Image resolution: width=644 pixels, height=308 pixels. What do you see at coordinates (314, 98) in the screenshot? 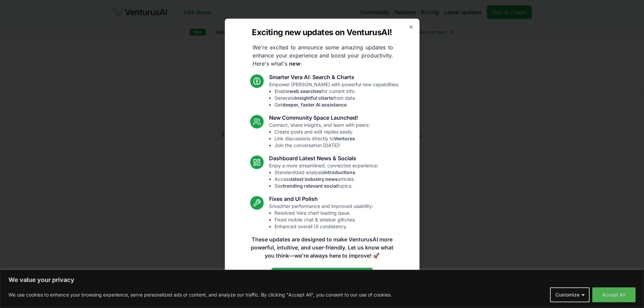
I see `strong: insightful charts` at bounding box center [314, 98].